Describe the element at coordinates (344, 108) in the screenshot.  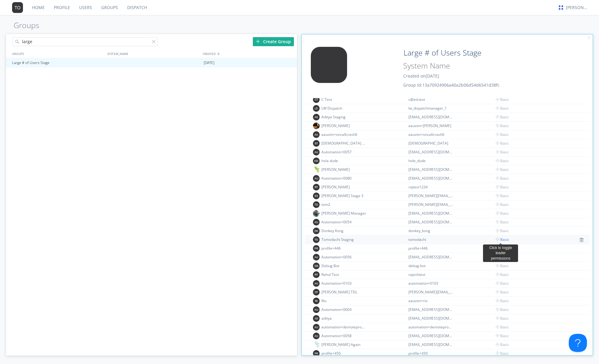
I see `div: LW Dispatch` at that location.